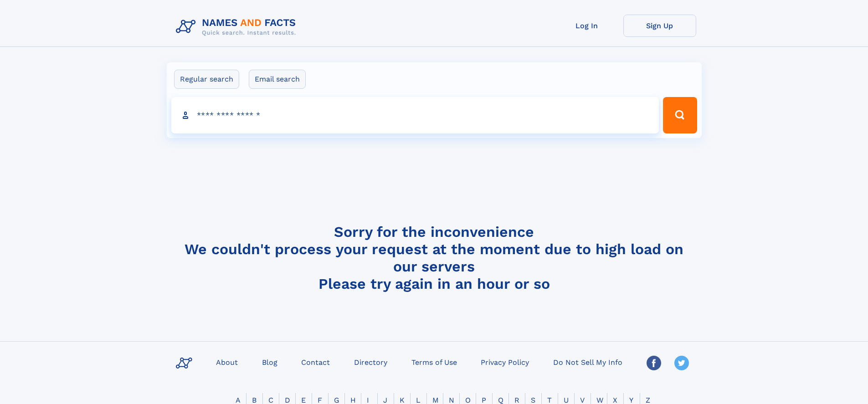 The image size is (868, 404). Describe the element at coordinates (315, 361) in the screenshot. I see `a: Contact` at that location.